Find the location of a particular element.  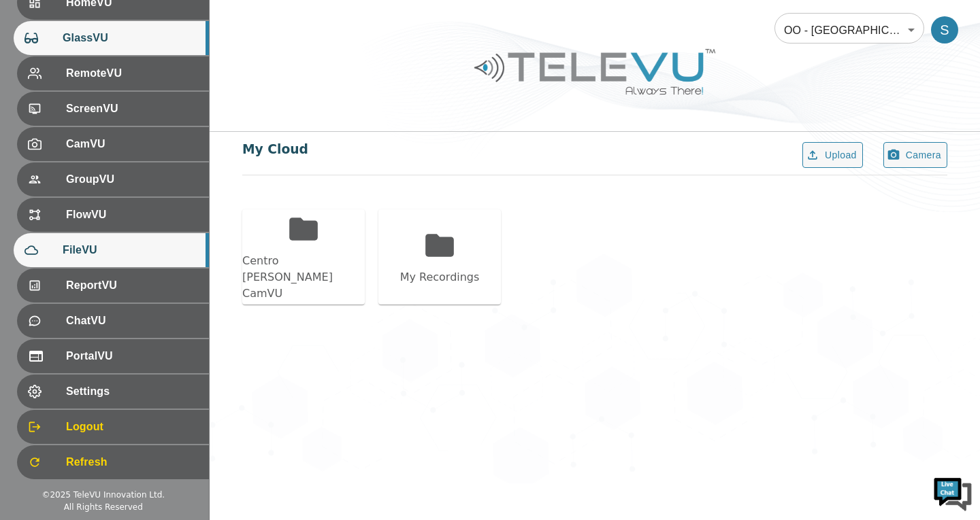

textarea: Type your message and hit 'Enter' is located at coordinates (132, 395).